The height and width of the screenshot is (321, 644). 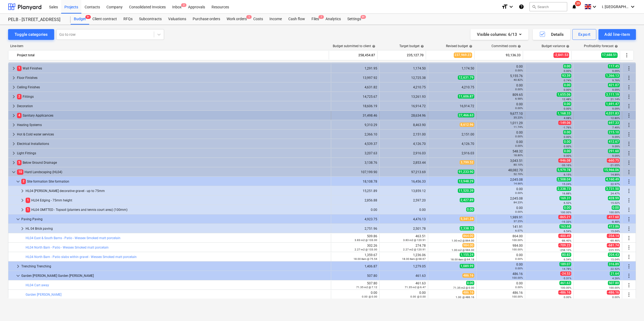 What do you see at coordinates (296, 19) in the screenshot?
I see `div: Cash flow` at bounding box center [296, 19].